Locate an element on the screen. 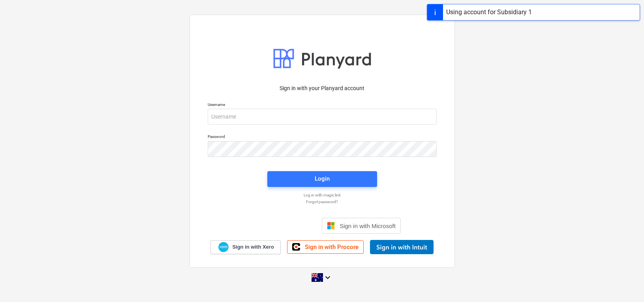 The height and width of the screenshot is (302, 644). a: Sign in with Xero is located at coordinates (246, 247).